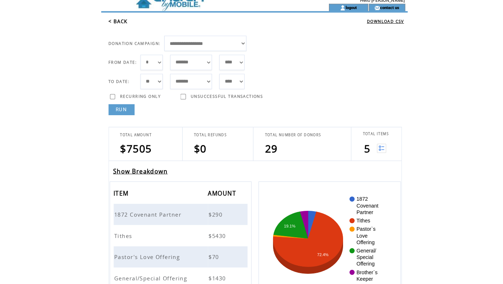 This screenshot has width=503, height=284. What do you see at coordinates (147, 212) in the screenshot?
I see `span: 1872 Covenant Partner` at bounding box center [147, 212].